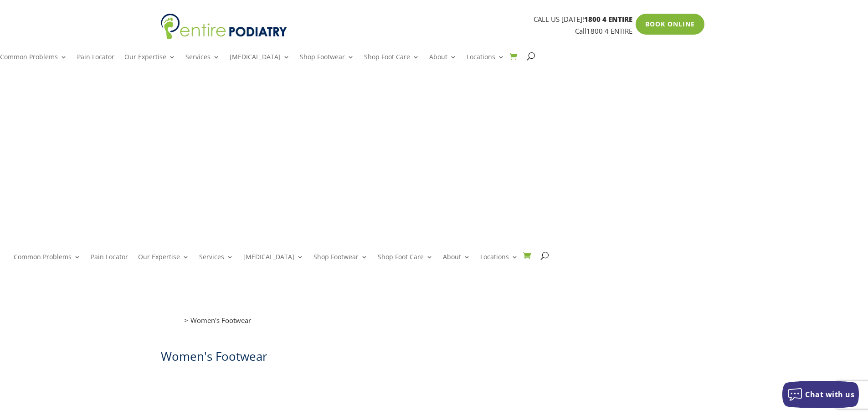 The height and width of the screenshot is (415, 868). Describe the element at coordinates (434, 359) in the screenshot. I see `h1: Women's Footwear` at that location.